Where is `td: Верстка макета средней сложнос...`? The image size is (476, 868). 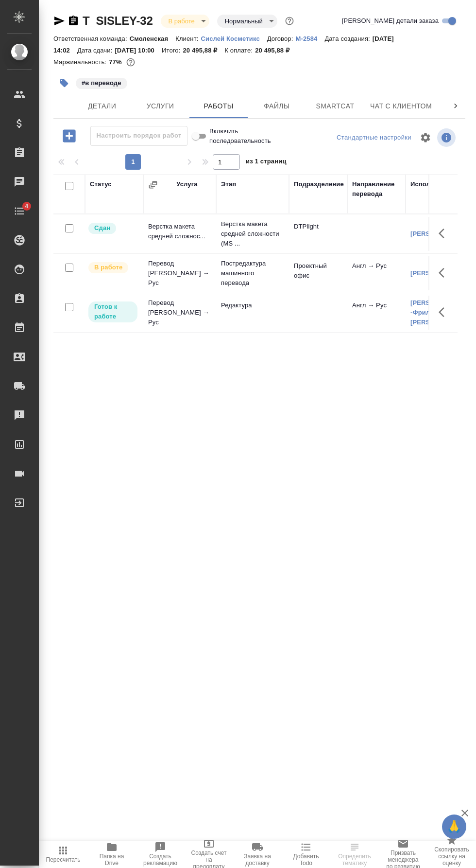 td: Верстка макета средней сложнос... is located at coordinates (180, 234).